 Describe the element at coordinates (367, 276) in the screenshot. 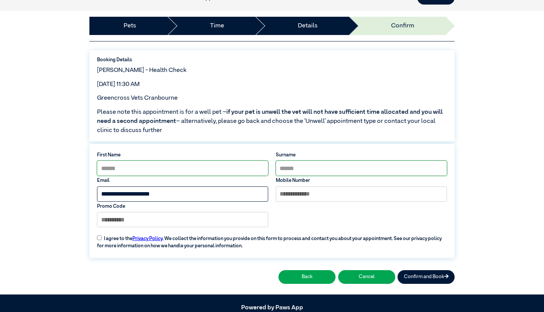

I see `button: Cancel` at that location.